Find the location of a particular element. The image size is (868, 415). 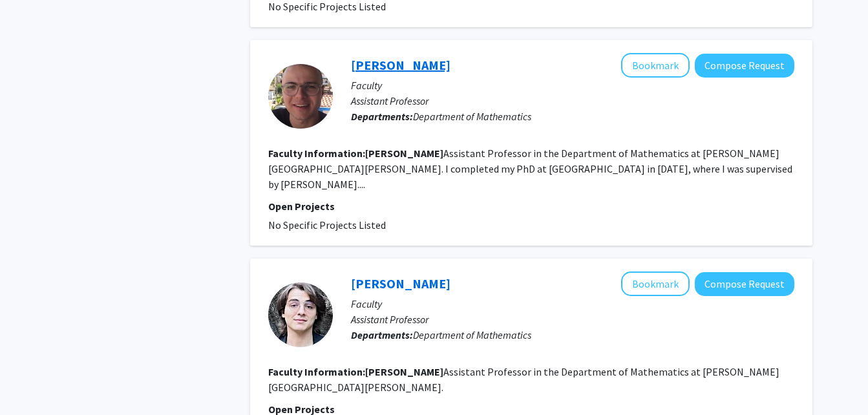

button: Compose Request to Daniel Restrepo is located at coordinates (744, 284).